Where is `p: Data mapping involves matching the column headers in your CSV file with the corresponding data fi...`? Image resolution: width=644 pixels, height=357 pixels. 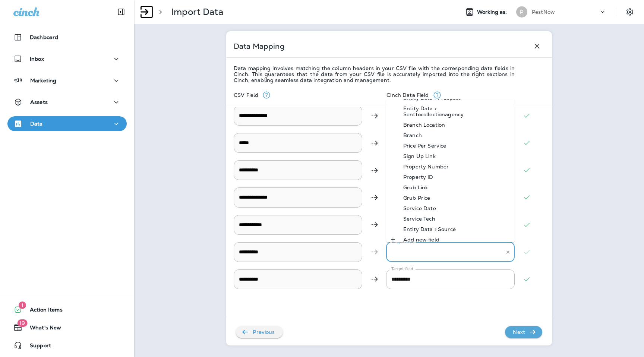 p: Data mapping involves matching the column headers in your CSV file with the corresponding data fi... is located at coordinates (374, 74).